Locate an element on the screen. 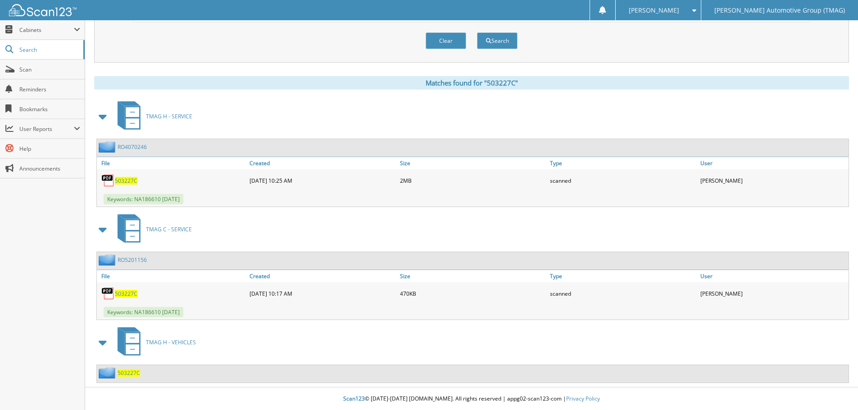 The width and height of the screenshot is (858, 410). span: Bookmarks is located at coordinates (50, 109).